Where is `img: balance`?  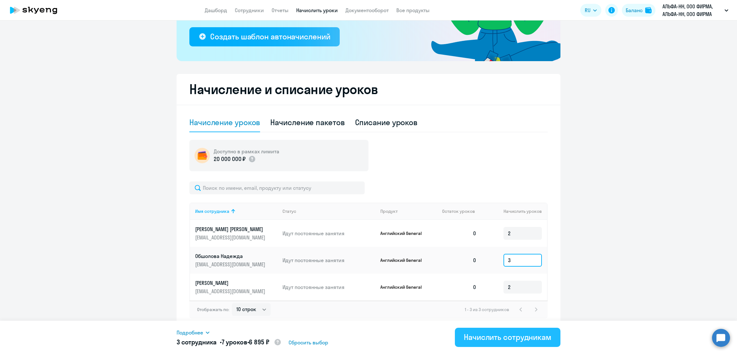
img: balance is located at coordinates (648, 10).